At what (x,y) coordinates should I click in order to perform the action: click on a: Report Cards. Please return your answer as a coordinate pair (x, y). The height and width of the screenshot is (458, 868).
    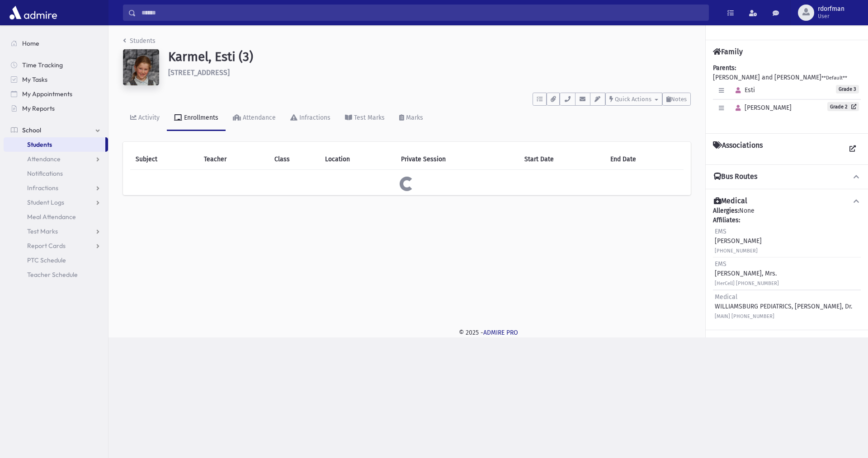
    Looking at the image, I should click on (56, 246).